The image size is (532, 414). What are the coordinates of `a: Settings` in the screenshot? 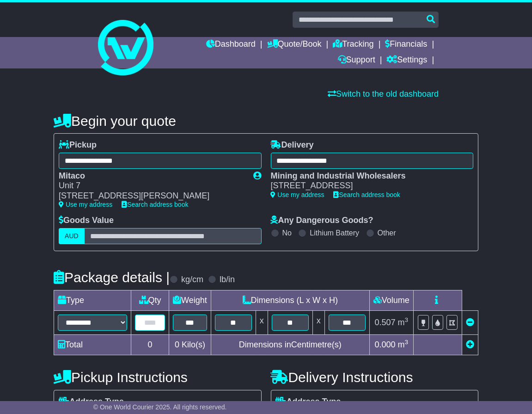 It's located at (407, 61).